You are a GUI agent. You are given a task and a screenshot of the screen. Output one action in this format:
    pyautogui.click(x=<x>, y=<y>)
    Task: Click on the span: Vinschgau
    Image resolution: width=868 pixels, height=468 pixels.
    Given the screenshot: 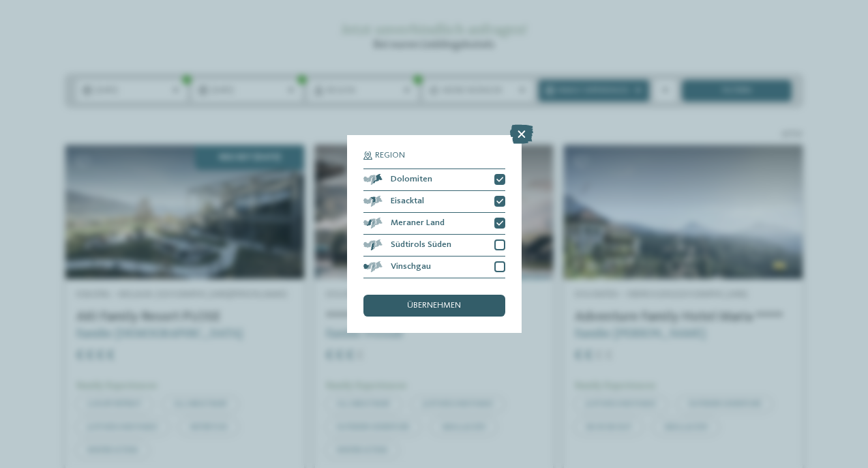 What is the action you would take?
    pyautogui.click(x=410, y=267)
    